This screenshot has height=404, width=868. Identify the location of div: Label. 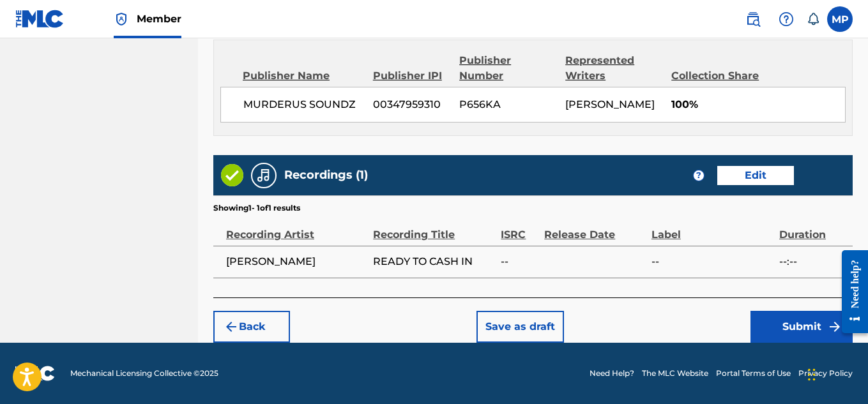
(712, 228).